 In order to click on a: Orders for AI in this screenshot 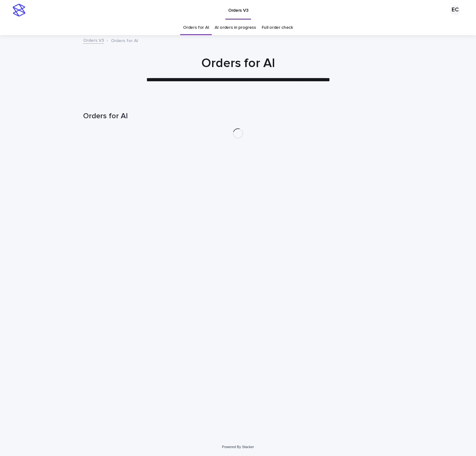, I will do `click(196, 28)`.